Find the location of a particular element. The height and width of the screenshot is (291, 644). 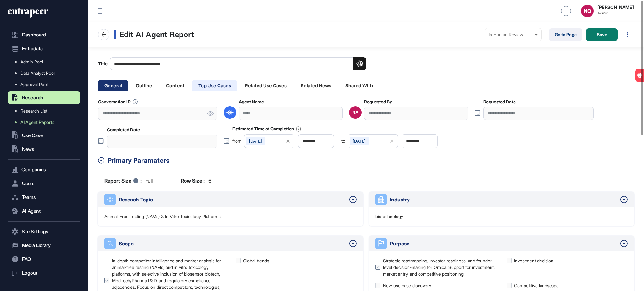

span: Research is located at coordinates (32, 98).